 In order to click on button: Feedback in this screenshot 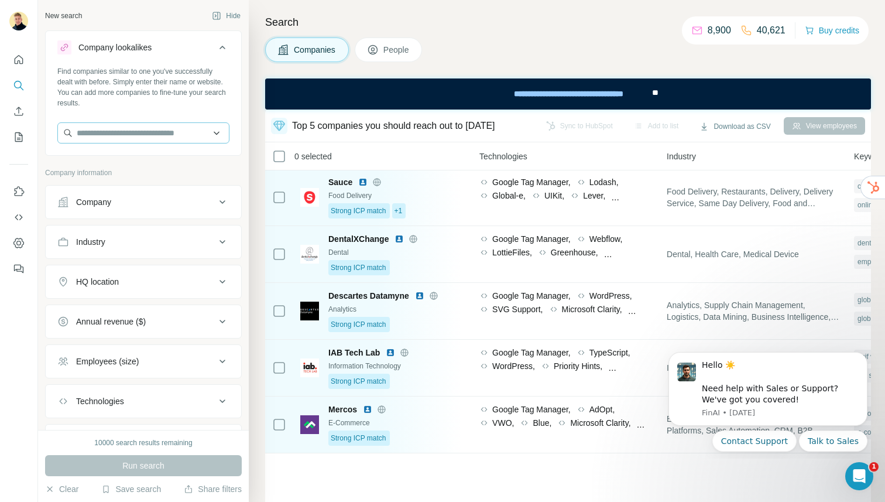, I will do `click(19, 269)`.